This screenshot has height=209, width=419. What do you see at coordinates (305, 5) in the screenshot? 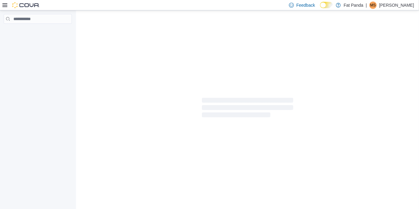
I see `span: Feedback` at bounding box center [305, 5].